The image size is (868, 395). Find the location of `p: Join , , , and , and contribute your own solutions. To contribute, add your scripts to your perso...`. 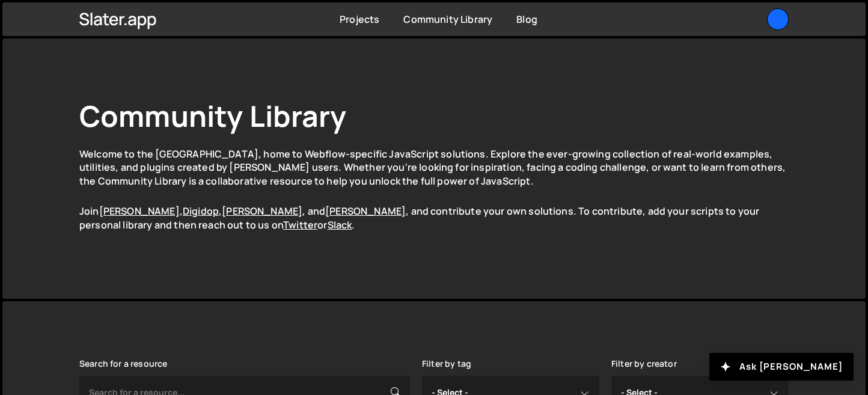

p: Join , , , and , and contribute your own solutions. To contribute, add your scripts to your perso... is located at coordinates (434, 217).